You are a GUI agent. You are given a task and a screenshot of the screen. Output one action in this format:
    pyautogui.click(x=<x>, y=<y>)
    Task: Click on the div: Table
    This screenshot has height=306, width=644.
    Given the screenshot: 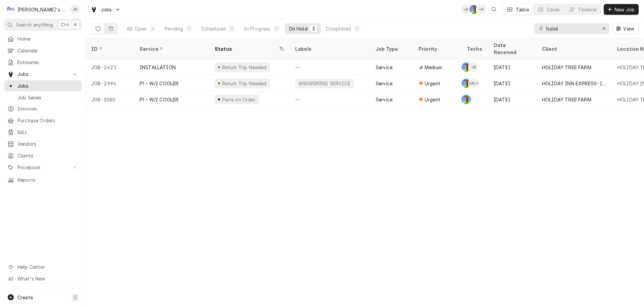 What is the action you would take?
    pyautogui.click(x=523, y=10)
    